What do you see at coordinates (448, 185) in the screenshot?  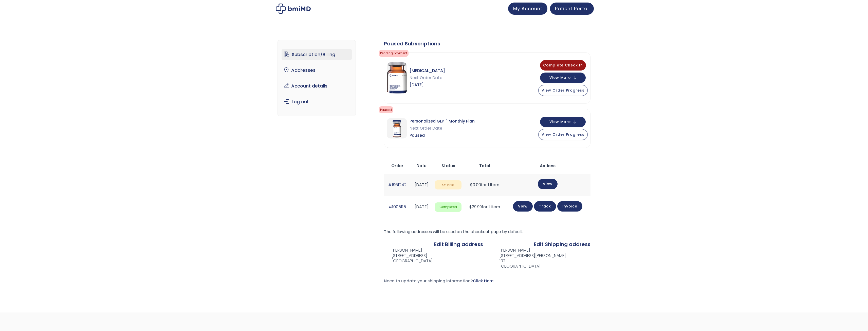 I see `span: On hold` at bounding box center [448, 185].